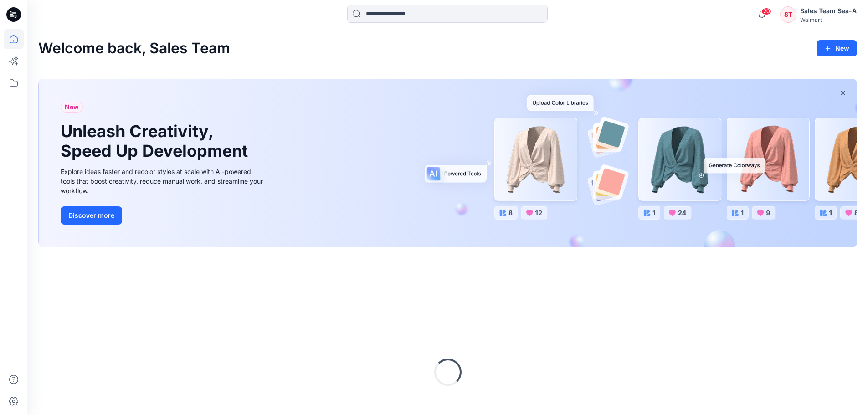 The image size is (868, 415). I want to click on div: Explore ideas faster and recolor styles at scale with AI-powered tools that boost creativity, red..., so click(163, 181).